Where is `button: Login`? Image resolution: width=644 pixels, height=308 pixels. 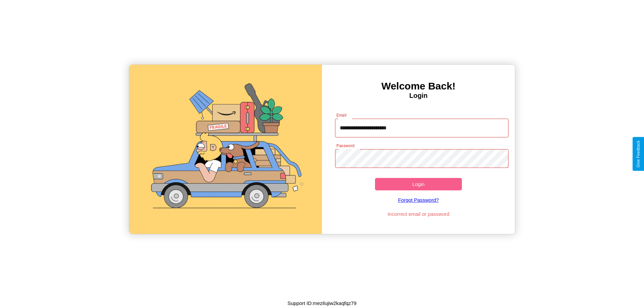
button: Login is located at coordinates (418, 184).